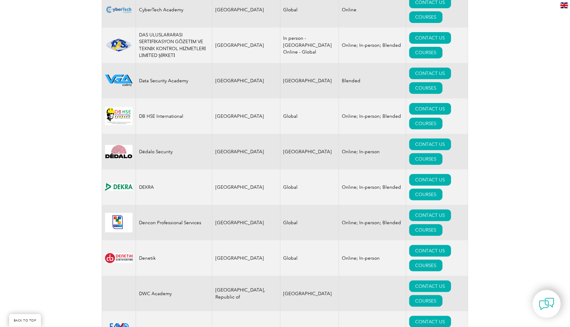 This screenshot has height=327, width=570. What do you see at coordinates (174, 258) in the screenshot?
I see `td: Denetik` at bounding box center [174, 258].